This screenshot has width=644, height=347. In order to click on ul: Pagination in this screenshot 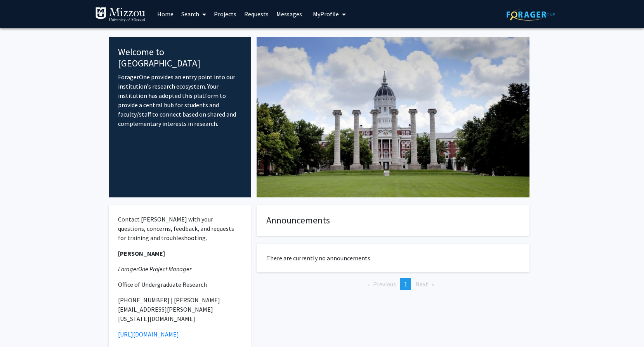, I will do `click(393, 284)`.